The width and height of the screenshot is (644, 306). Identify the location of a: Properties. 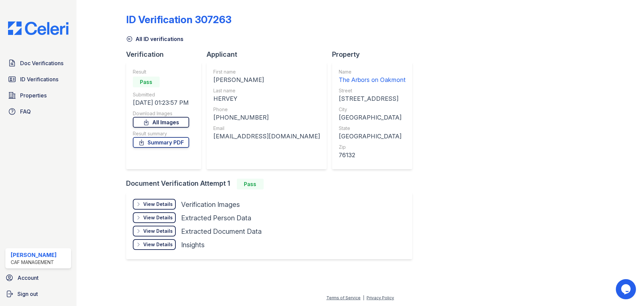
(38, 95).